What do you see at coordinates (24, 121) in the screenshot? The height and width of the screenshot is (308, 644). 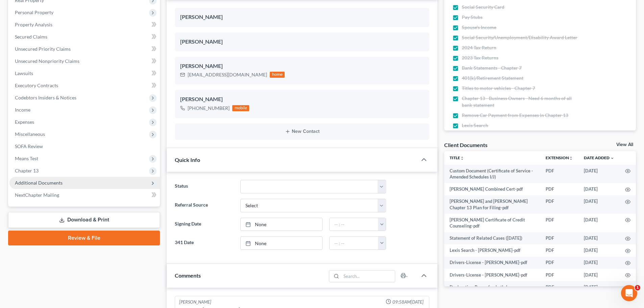 I see `span: Expenses` at bounding box center [24, 121].